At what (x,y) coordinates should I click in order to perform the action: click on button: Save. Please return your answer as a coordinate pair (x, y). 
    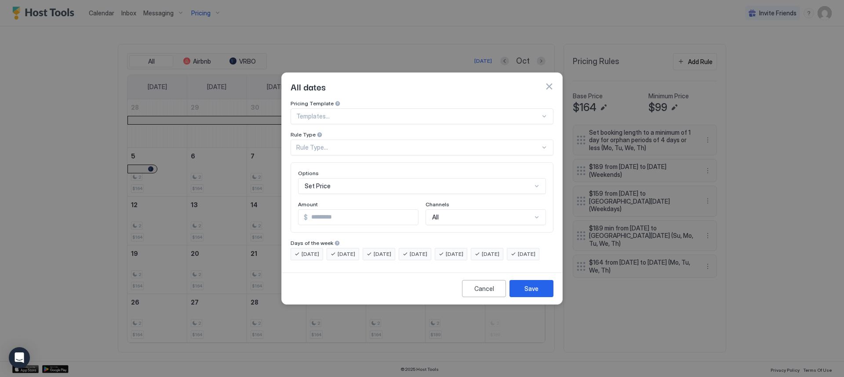
    Looking at the image, I should click on (531, 289).